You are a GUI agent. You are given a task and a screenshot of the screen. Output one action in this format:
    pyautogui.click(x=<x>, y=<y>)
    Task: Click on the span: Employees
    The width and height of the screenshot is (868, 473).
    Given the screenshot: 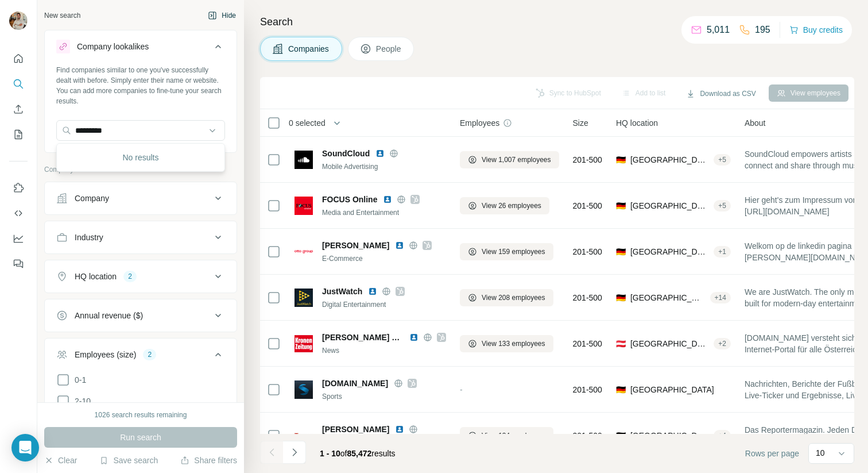 What is the action you would take?
    pyautogui.click(x=480, y=123)
    